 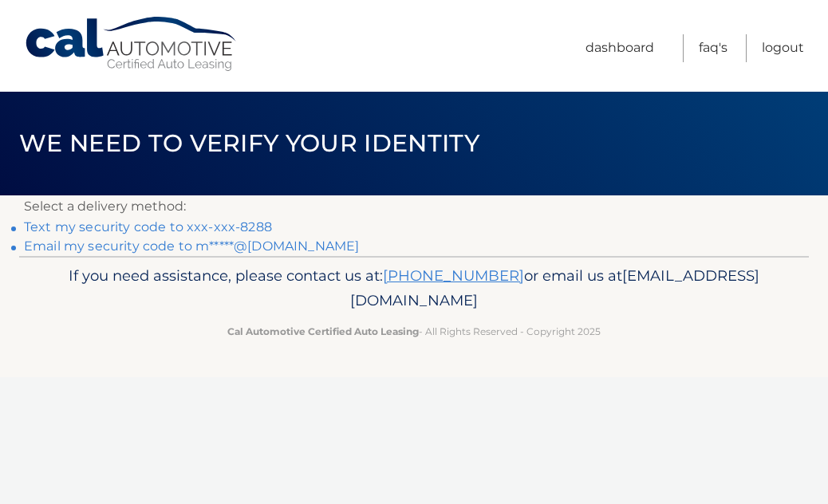 I want to click on a: FAQ's, so click(x=713, y=47).